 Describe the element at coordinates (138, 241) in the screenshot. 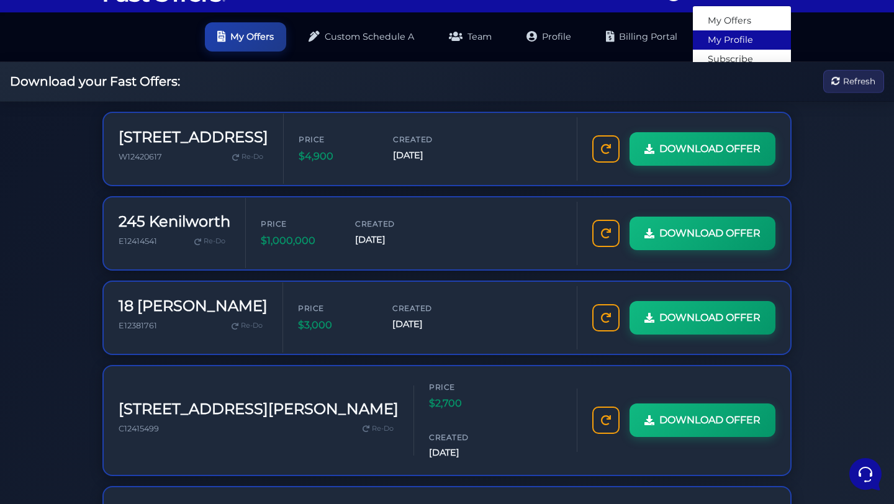

I see `span: E12414541` at that location.